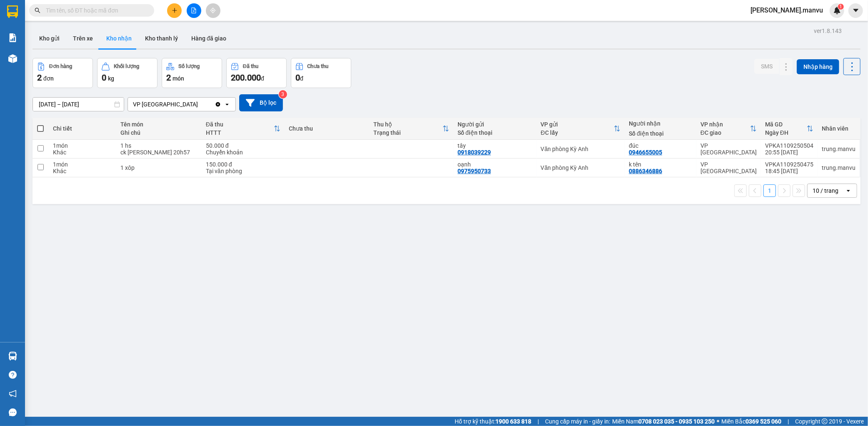  I want to click on div: Tên món, so click(159, 124).